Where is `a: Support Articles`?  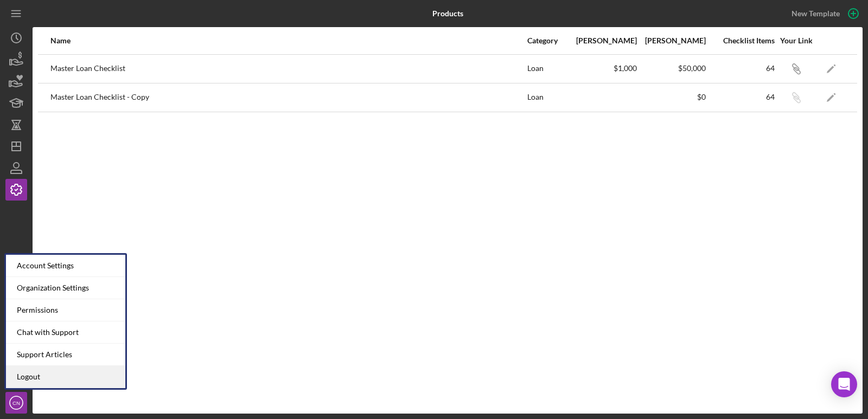
a: Support Articles is located at coordinates (66, 354).